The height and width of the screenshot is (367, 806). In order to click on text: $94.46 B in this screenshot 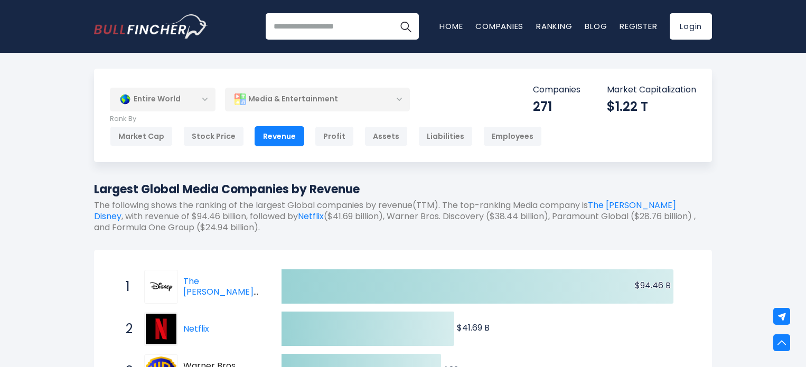, I will do `click(653, 285)`.